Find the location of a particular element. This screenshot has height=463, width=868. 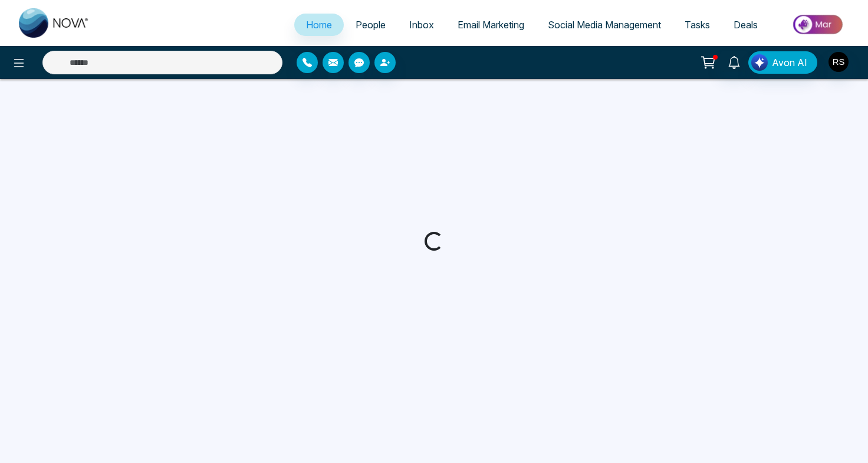

a: Inbox is located at coordinates (421, 25).